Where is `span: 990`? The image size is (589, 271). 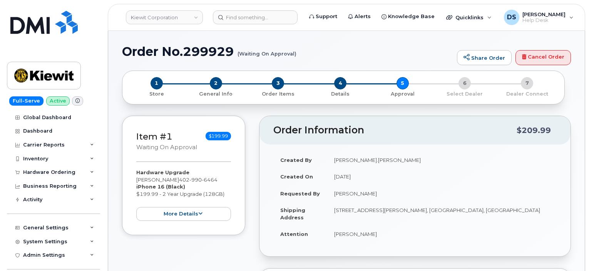 span: 990 is located at coordinates (196, 179).